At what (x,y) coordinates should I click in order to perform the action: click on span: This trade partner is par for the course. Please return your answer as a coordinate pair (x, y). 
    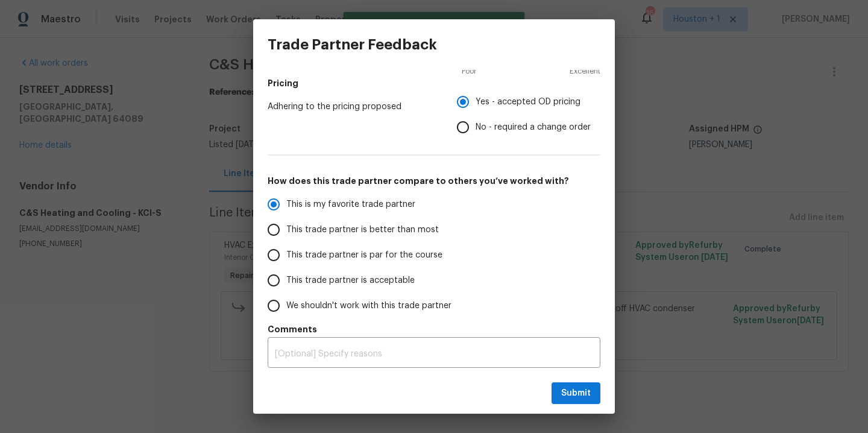
    Looking at the image, I should click on (364, 255).